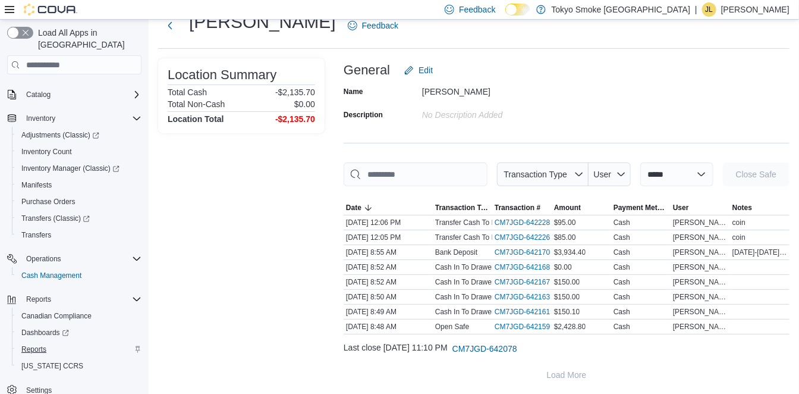 The height and width of the screenshot is (394, 799). Describe the element at coordinates (34, 349) in the screenshot. I see `a: Reports` at that location.